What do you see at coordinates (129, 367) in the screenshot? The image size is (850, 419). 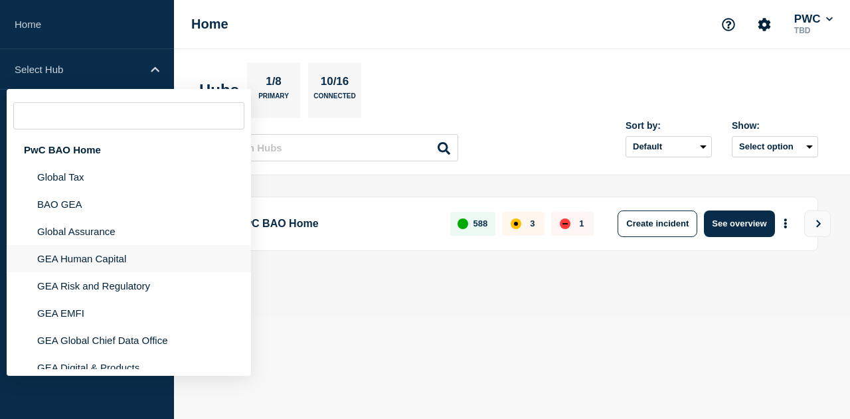 I see `li: GEA Digital & Products` at bounding box center [129, 367].